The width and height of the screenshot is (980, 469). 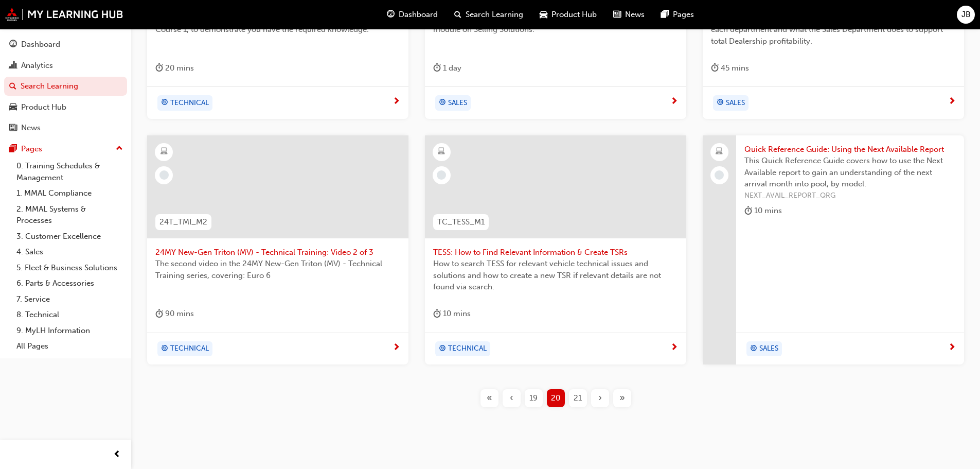 I want to click on div: Analytics, so click(x=37, y=66).